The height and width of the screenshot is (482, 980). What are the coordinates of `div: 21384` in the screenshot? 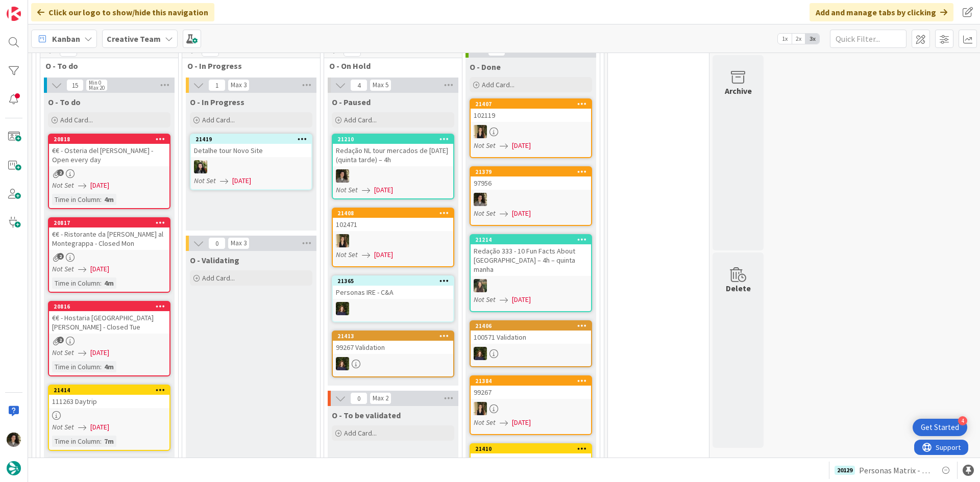 It's located at (531, 381).